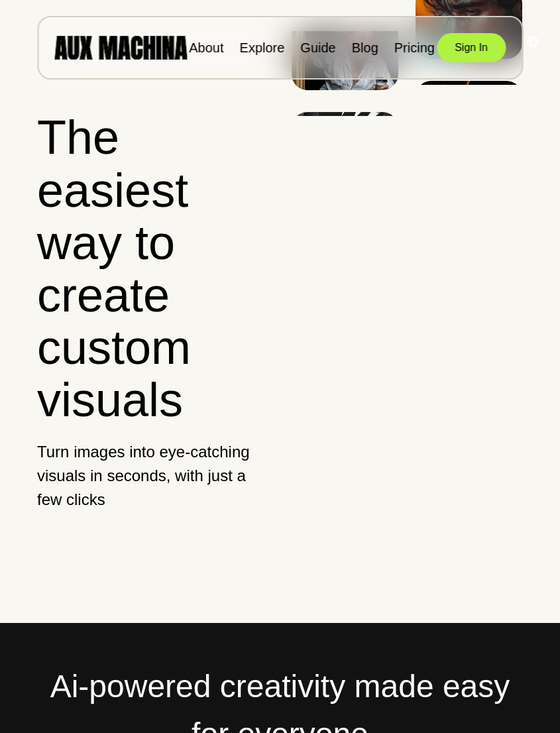 This screenshot has height=733, width=560. What do you see at coordinates (206, 48) in the screenshot?
I see `a: About` at bounding box center [206, 48].